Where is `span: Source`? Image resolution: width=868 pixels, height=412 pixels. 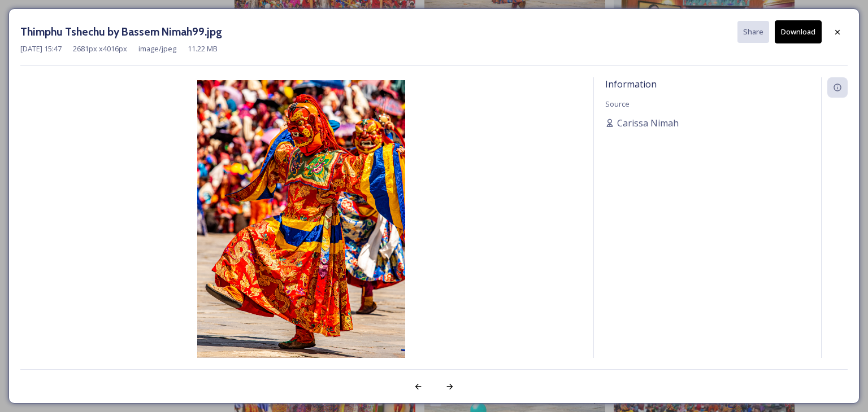
span: Source is located at coordinates (617, 104).